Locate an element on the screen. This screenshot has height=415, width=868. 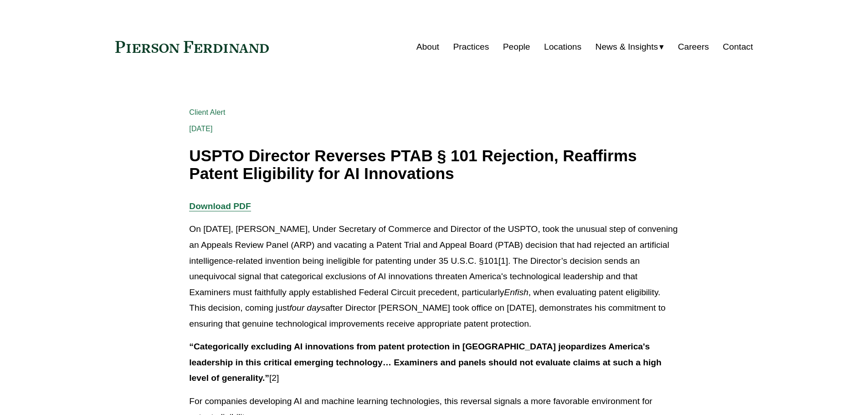
strong: Download PDF is located at coordinates (220, 206).